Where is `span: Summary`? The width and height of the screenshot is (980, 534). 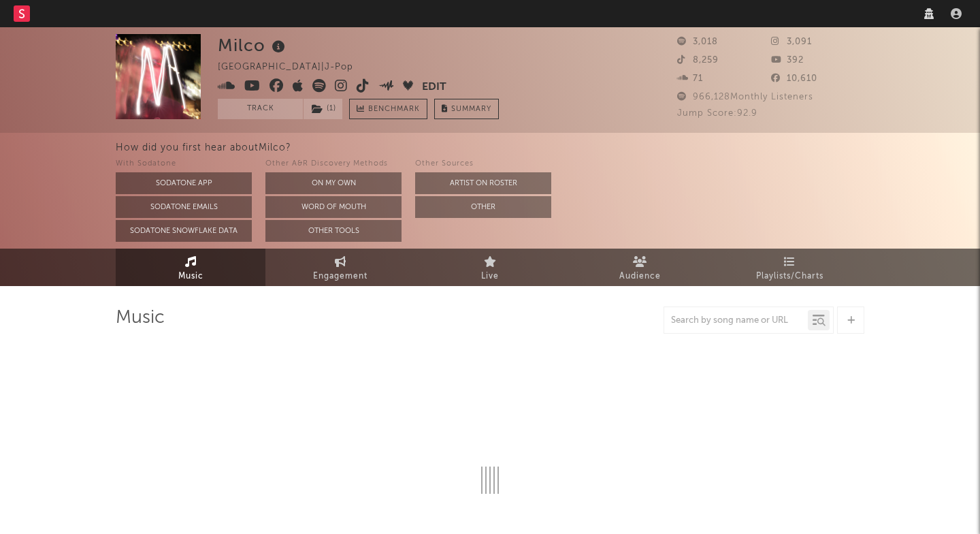
span: Summary is located at coordinates (471, 109).